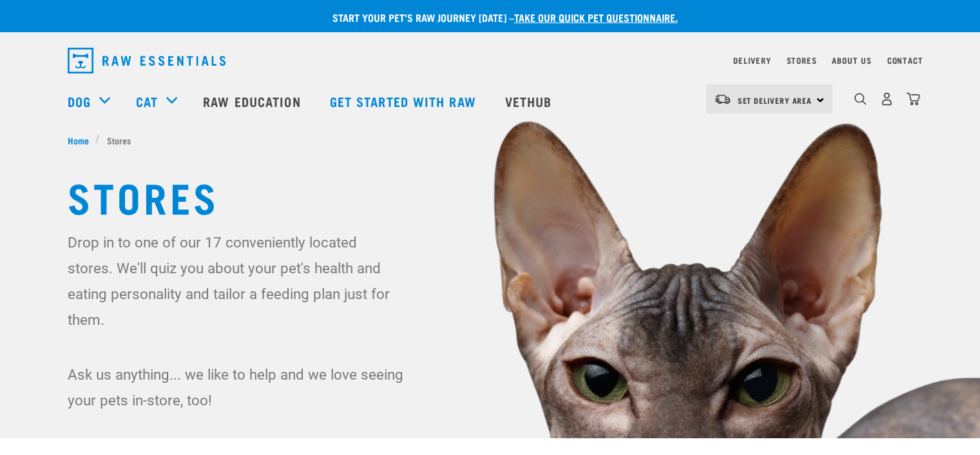 The width and height of the screenshot is (980, 455). Describe the element at coordinates (405, 101) in the screenshot. I see `a: Get started with Raw` at that location.